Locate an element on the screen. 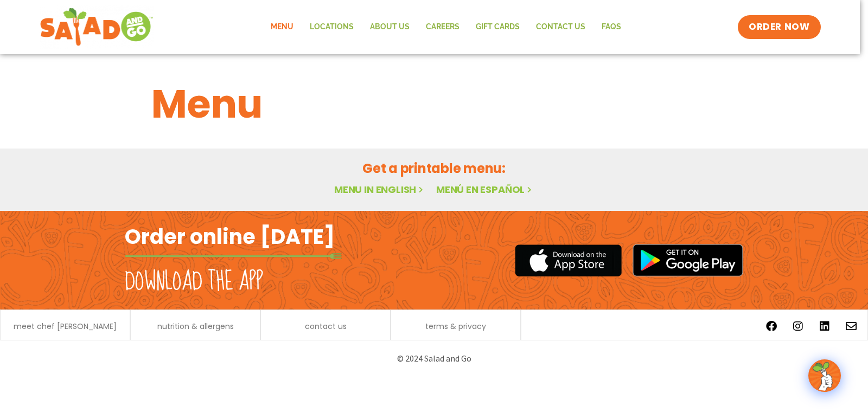  h2: Download the app is located at coordinates (194, 282).